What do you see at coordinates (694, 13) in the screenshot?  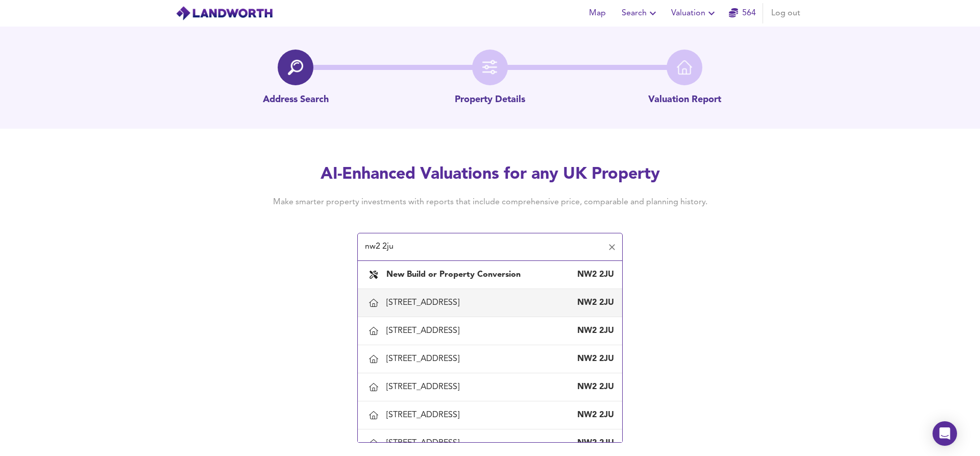 I see `span: Valuation` at bounding box center [694, 13].